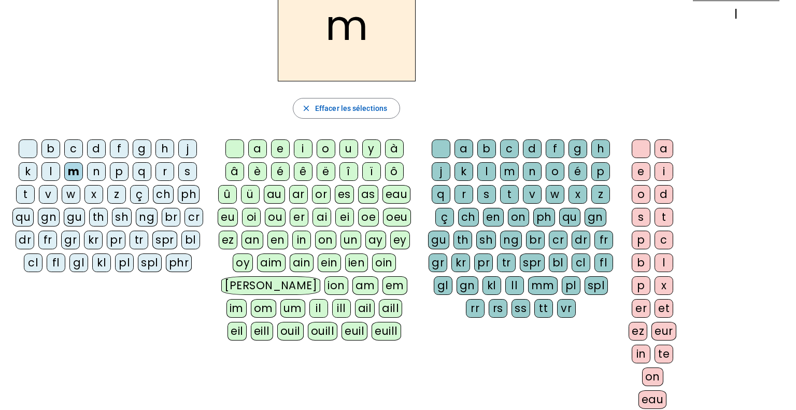  I want to click on div: ss, so click(521, 308).